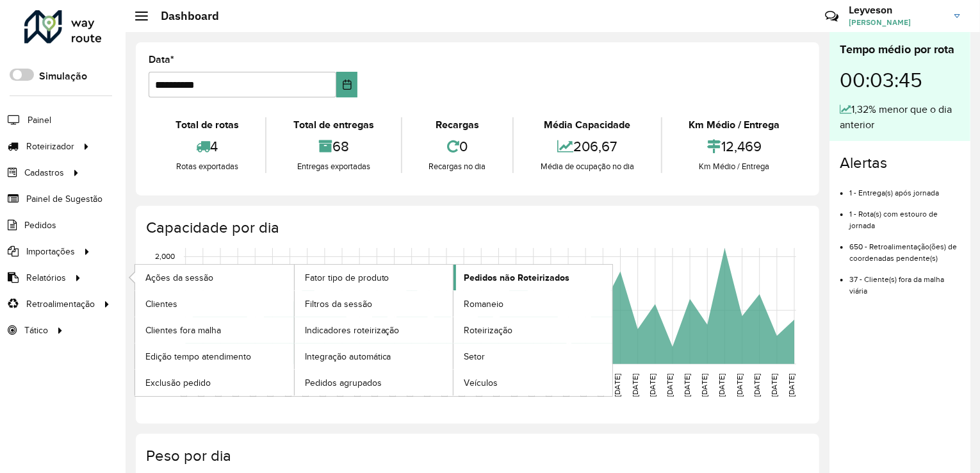 The height and width of the screenshot is (473, 980). Describe the element at coordinates (63, 76) in the screenshot. I see `label: Simulação` at that location.